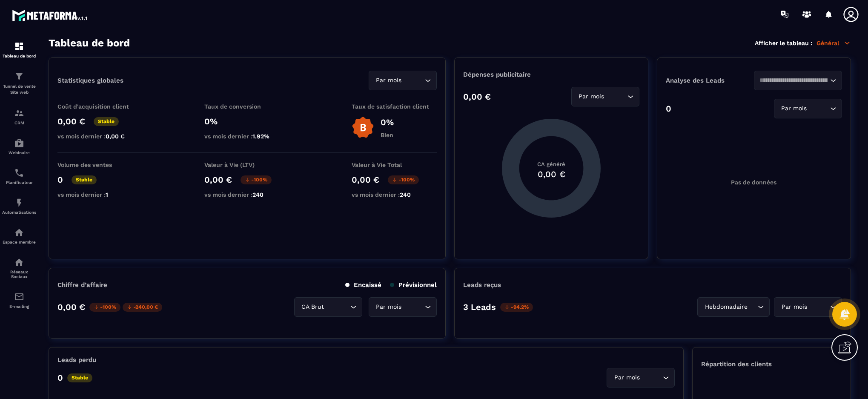 The height and width of the screenshot is (399, 868). Describe the element at coordinates (19, 147) in the screenshot. I see `a: automationsautomationsWebinaire` at that location.